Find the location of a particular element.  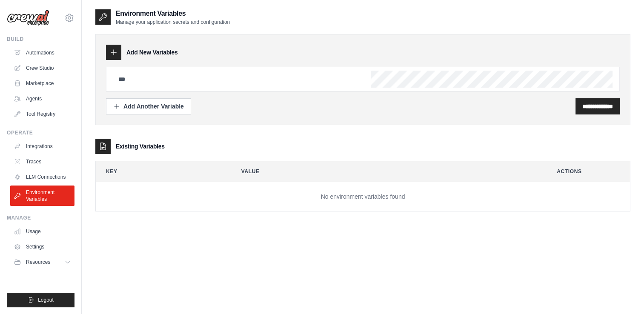

span: Resources is located at coordinates (38, 262).